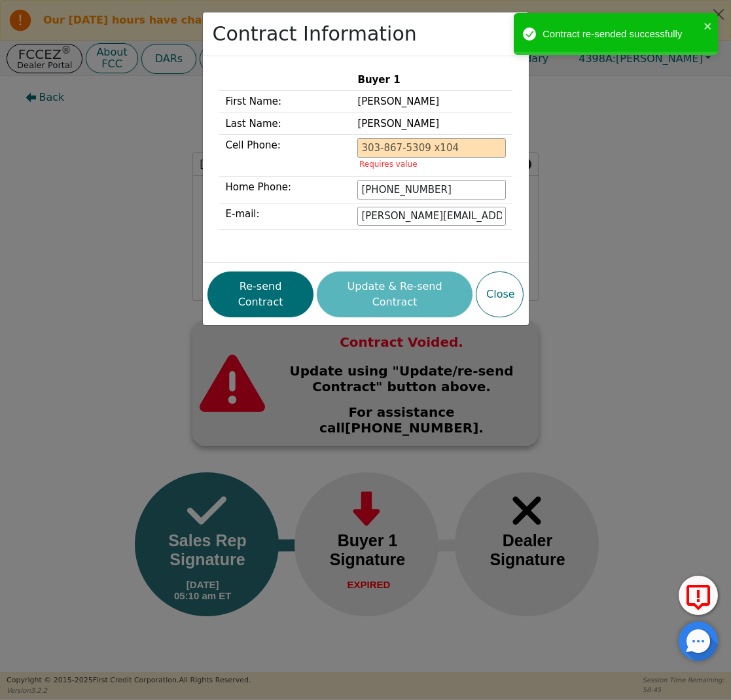 The width and height of the screenshot is (731, 700). I want to click on button: close, so click(708, 25).